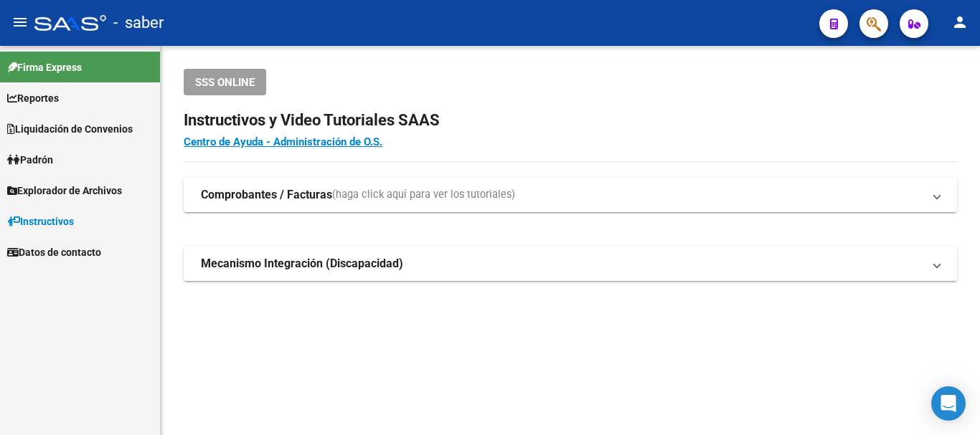  What do you see at coordinates (69, 129) in the screenshot?
I see `span: Liquidación de Convenios` at bounding box center [69, 129].